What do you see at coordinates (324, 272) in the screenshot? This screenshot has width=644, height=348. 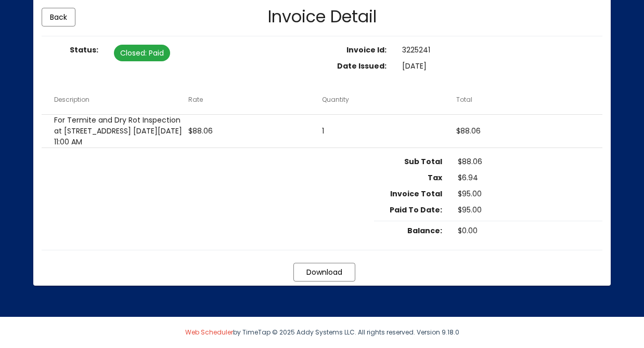 I see `span: Download` at bounding box center [324, 272].